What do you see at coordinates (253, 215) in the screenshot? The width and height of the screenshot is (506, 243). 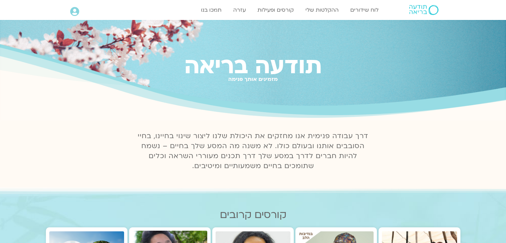 I see `h2: קורסים קרובים` at bounding box center [253, 215].